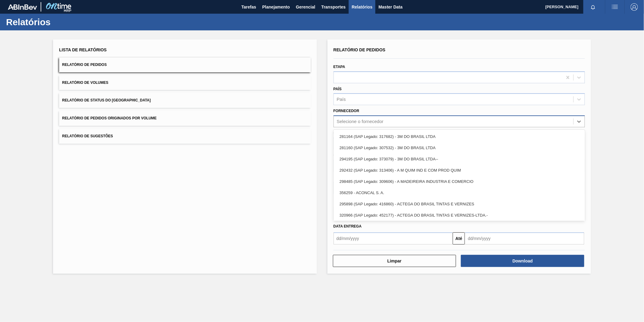  What do you see at coordinates (346, 111) in the screenshot?
I see `label: Fornecedor` at bounding box center [346, 111].